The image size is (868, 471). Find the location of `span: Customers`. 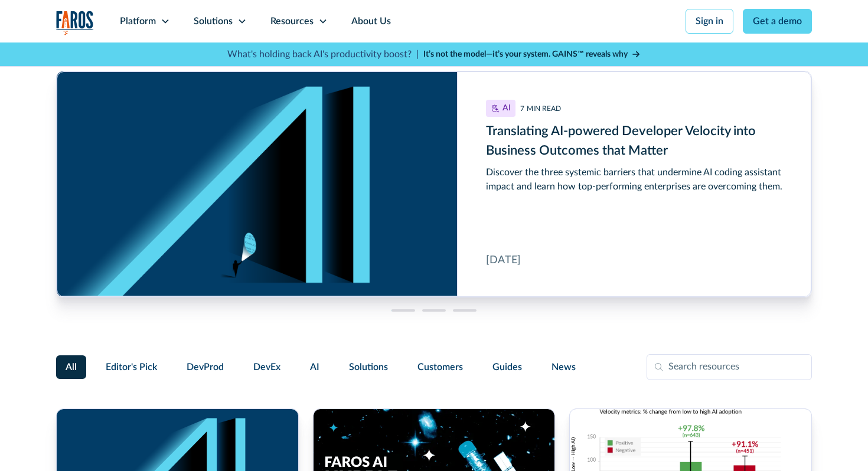

span: Customers is located at coordinates (440, 367).